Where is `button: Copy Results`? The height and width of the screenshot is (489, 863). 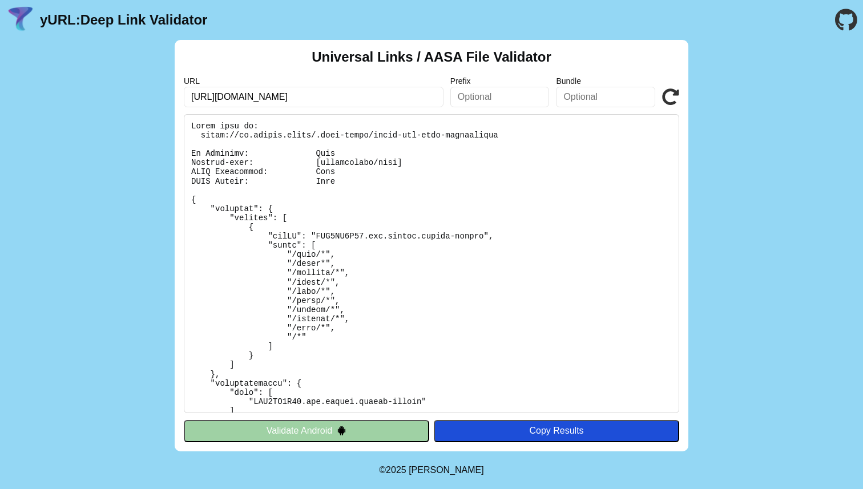
button: Copy Results is located at coordinates (556, 431).